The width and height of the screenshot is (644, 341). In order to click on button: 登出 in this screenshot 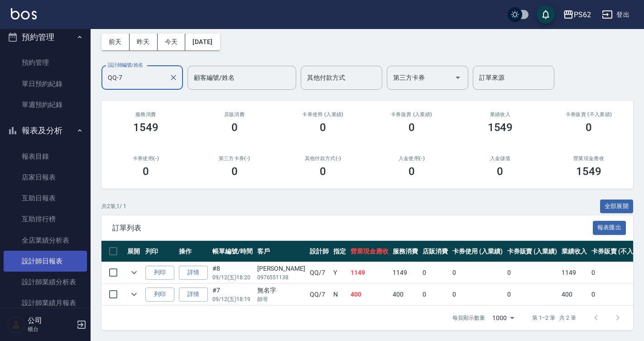, I will do `click(615, 14)`.